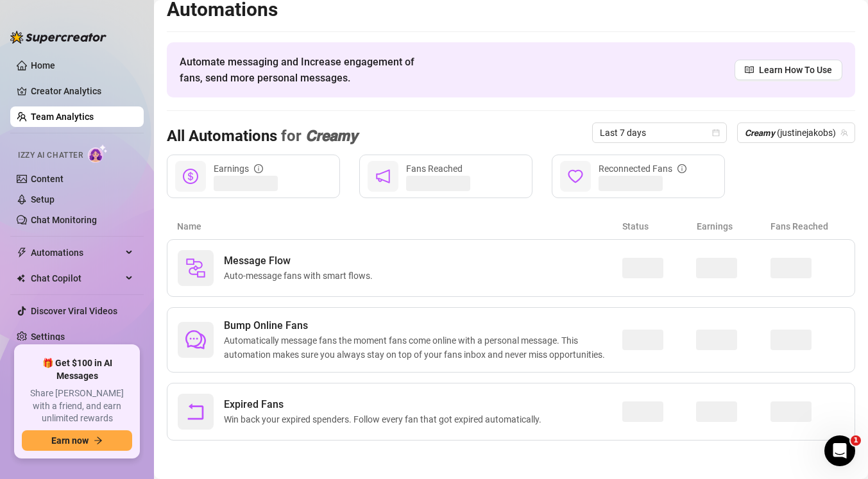 The image size is (868, 479). I want to click on a: Chat Monitoring, so click(63, 220).